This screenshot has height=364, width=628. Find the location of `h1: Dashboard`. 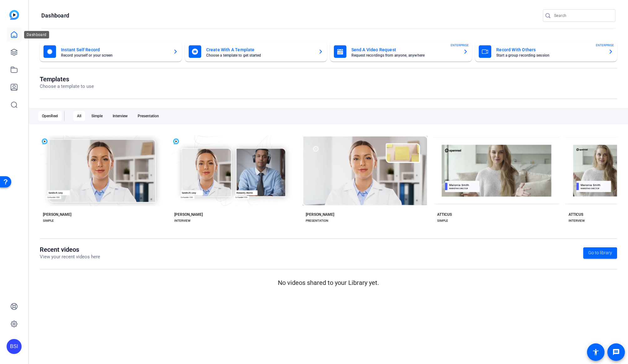

h1: Dashboard is located at coordinates (55, 16).